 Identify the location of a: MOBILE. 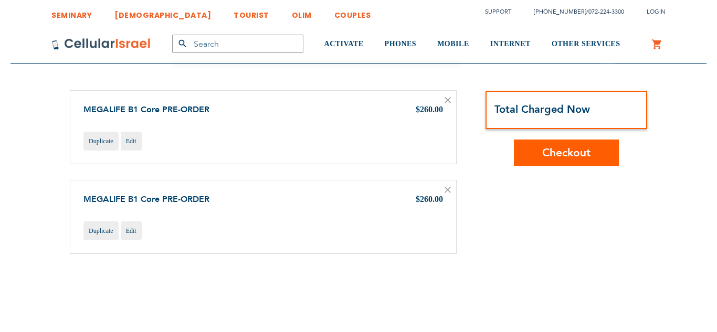
(453, 44).